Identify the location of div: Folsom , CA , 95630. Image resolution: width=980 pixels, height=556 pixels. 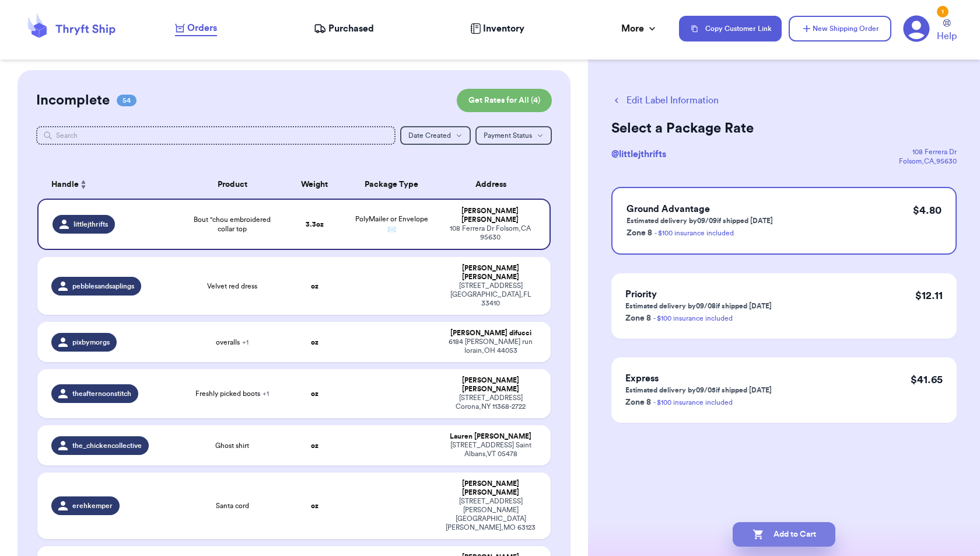
(928, 161).